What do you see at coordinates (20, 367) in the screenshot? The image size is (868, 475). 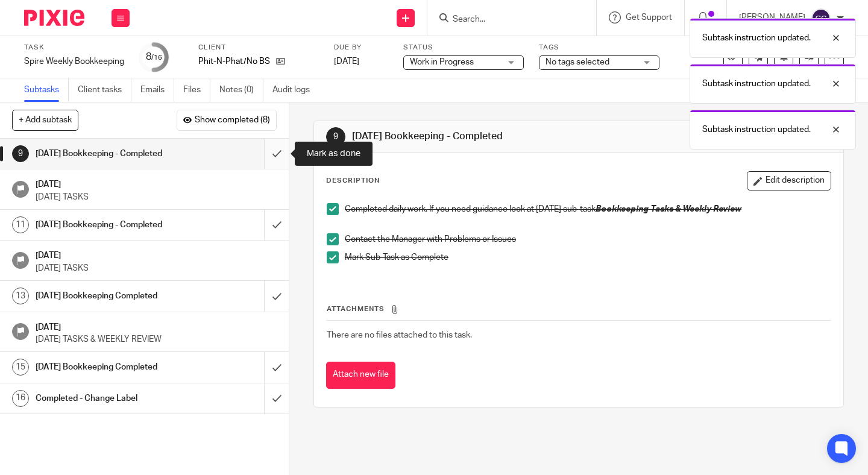 I see `div: 15` at bounding box center [20, 367].